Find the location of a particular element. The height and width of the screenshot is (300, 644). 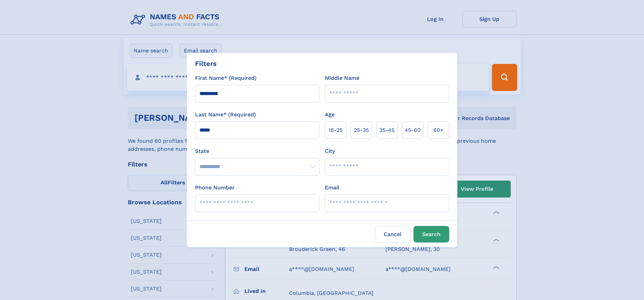

label: Cancel is located at coordinates (393, 234).